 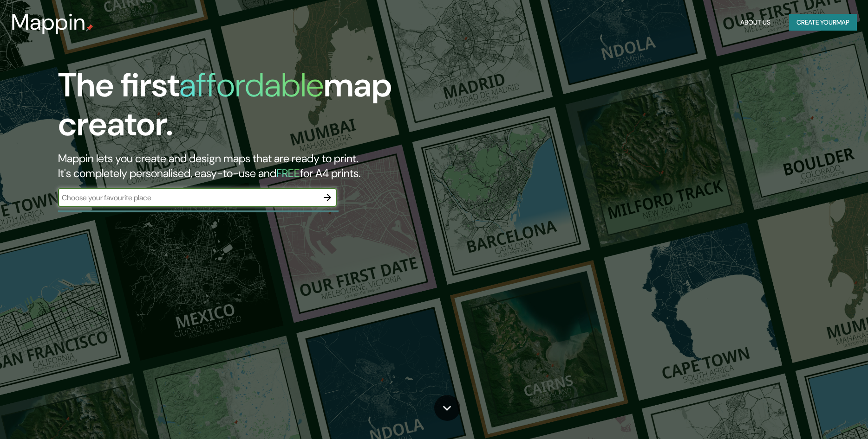 What do you see at coordinates (755, 22) in the screenshot?
I see `button: About Us` at bounding box center [755, 22].